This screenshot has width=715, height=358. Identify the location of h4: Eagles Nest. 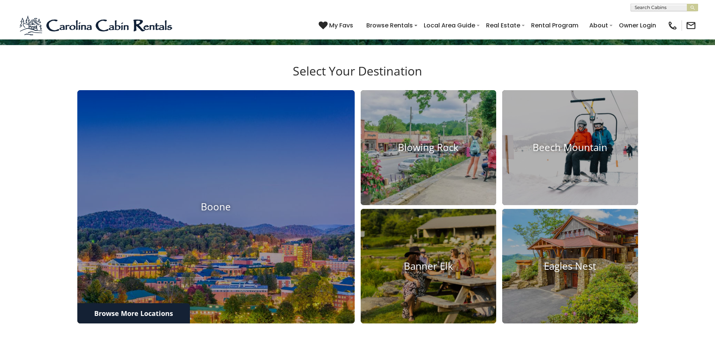
(570, 266).